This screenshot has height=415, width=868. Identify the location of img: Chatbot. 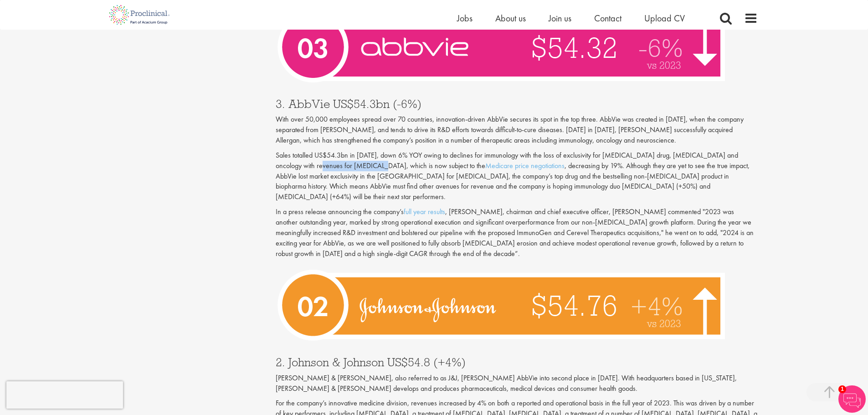
(852, 399).